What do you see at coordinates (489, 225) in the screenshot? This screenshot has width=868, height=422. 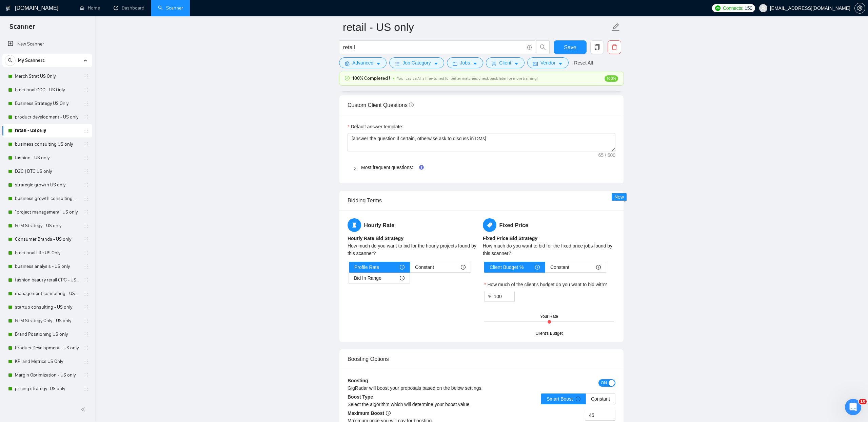 I see `span: tag` at bounding box center [489, 225].